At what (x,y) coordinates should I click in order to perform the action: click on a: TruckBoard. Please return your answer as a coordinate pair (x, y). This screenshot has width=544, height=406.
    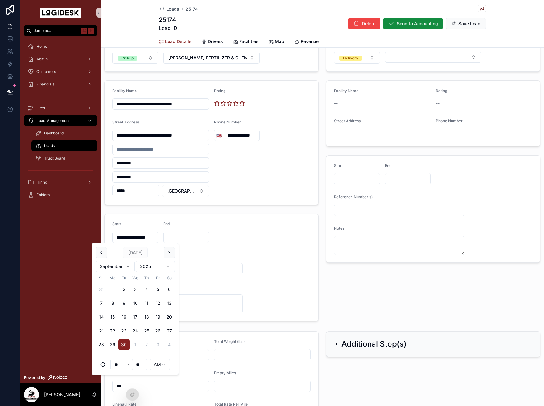
    Looking at the image, I should click on (64, 158).